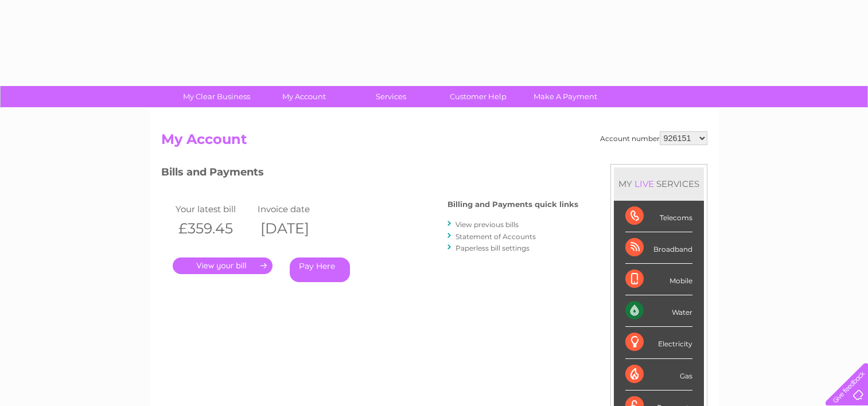 The height and width of the screenshot is (406, 868). What do you see at coordinates (319, 269) in the screenshot?
I see `a: Pay Here` at bounding box center [319, 269].